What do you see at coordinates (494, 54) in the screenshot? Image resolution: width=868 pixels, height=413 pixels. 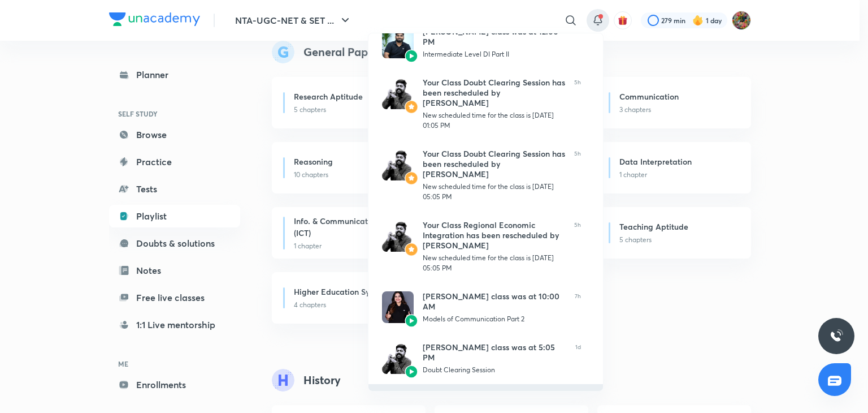 I see `div: Intermediate Level DI Part II` at bounding box center [494, 54].